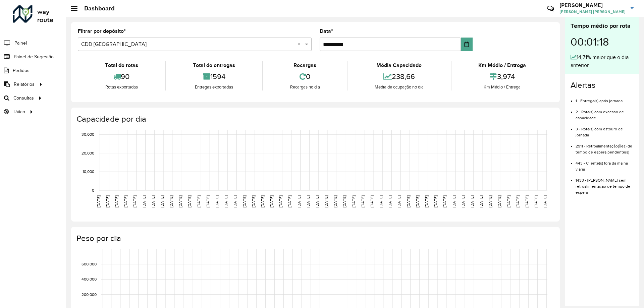 This screenshot has width=644, height=308. I want to click on text: 600,000, so click(89, 264).